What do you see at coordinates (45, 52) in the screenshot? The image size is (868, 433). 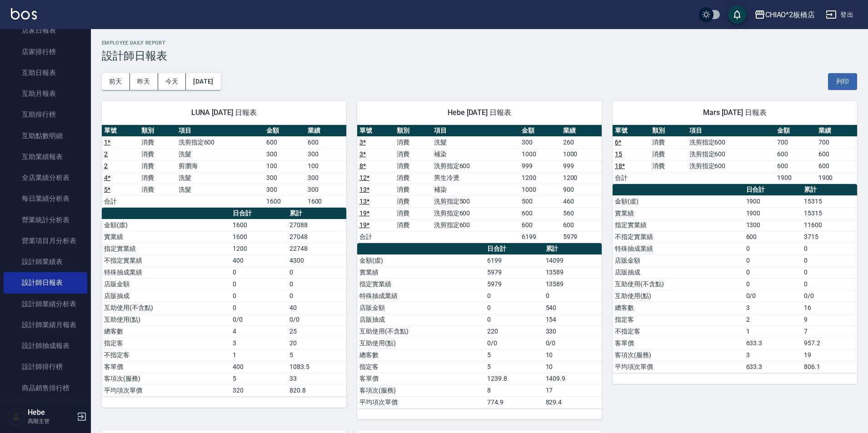 I see `a: 店家排行榜` at bounding box center [45, 52].